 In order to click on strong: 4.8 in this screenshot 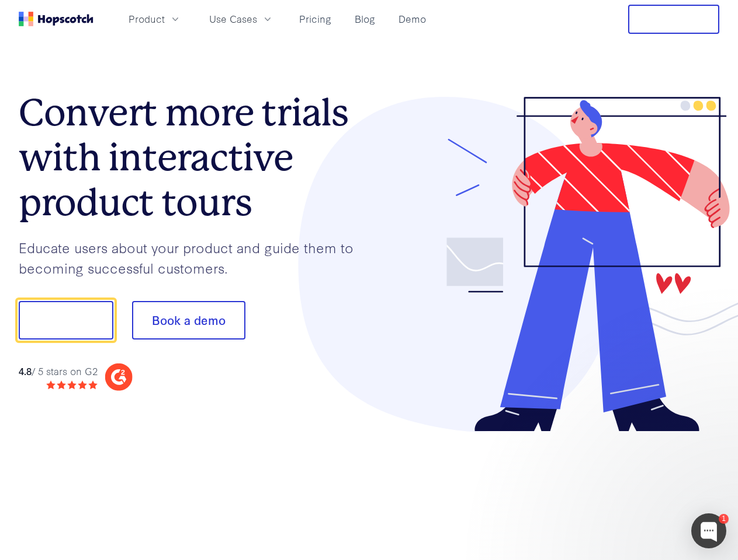, I will do `click(25, 371)`.